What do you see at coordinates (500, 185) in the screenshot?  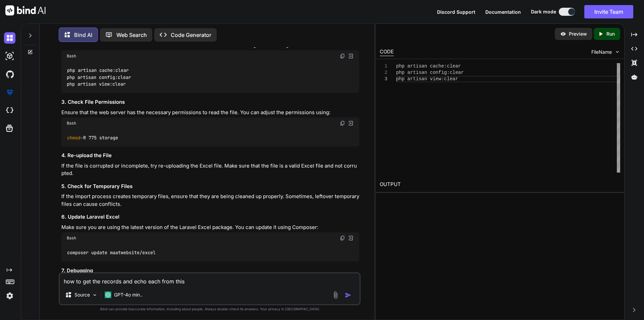 I see `h2: OUTPUT` at bounding box center [500, 185].